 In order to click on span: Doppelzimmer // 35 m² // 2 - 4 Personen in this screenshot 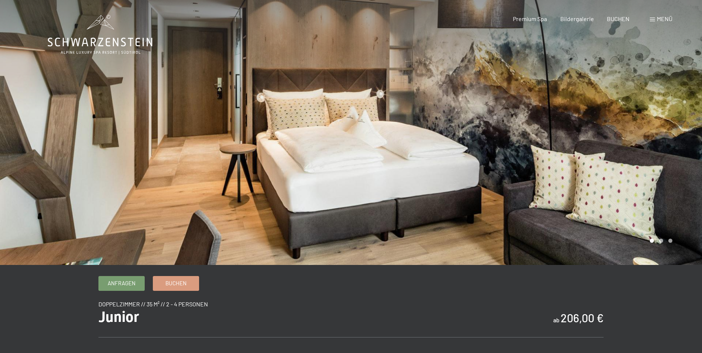, I will do `click(153, 304)`.